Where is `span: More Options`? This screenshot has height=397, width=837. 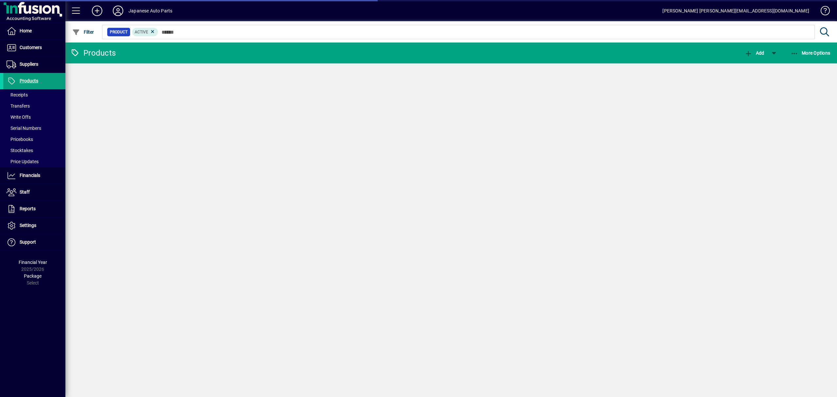
span: More Options is located at coordinates (810, 53).